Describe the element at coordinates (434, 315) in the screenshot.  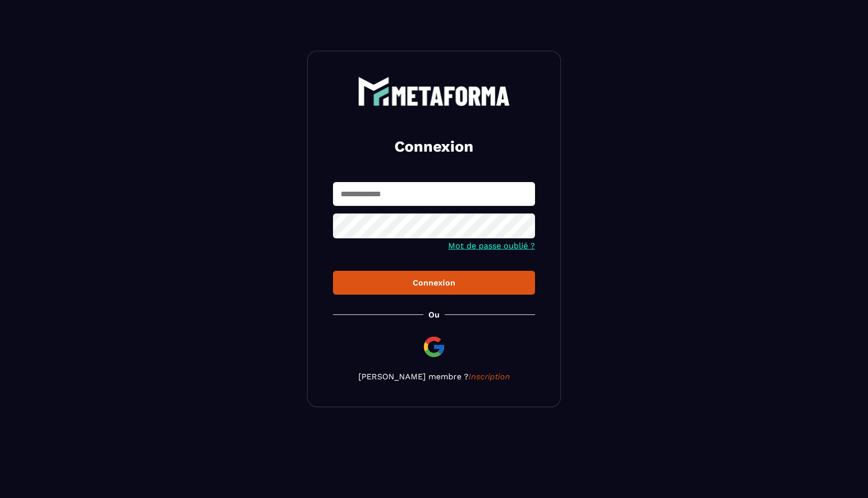
I see `p: Ou` at that location.